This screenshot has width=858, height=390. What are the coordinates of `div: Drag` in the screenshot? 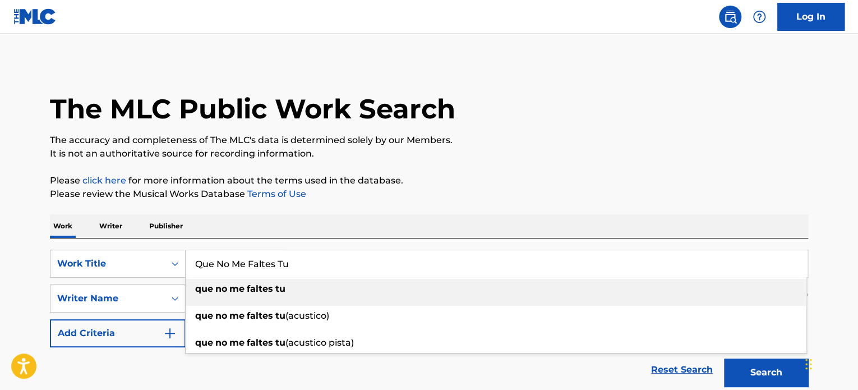 It's located at (808, 364).